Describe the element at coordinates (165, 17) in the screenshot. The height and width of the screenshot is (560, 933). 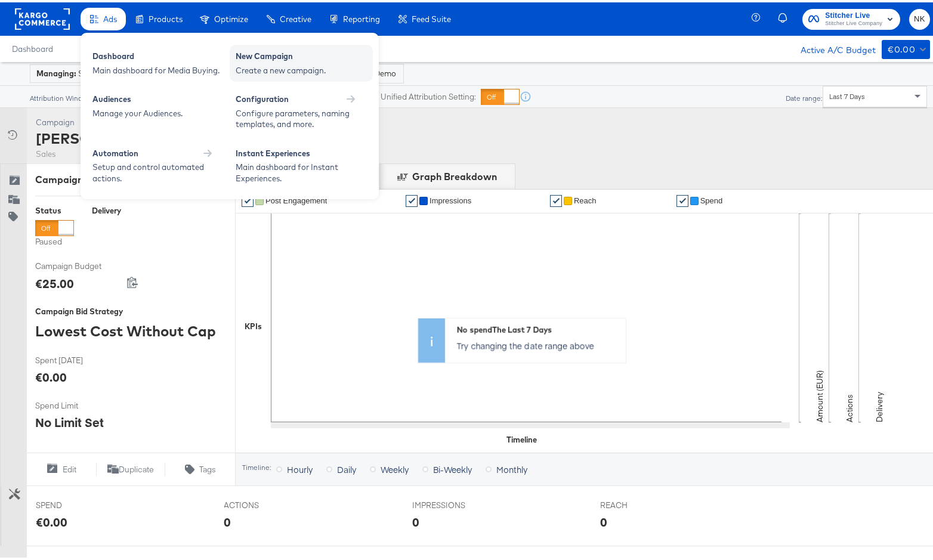
I see `span: Products` at that location.